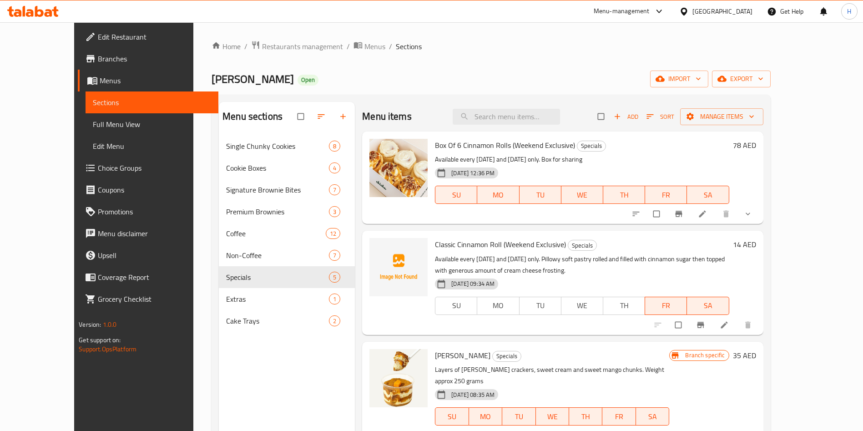 This screenshot has height=431, width=863. Describe the element at coordinates (152, 124) in the screenshot. I see `span: Full Menu View` at that location.